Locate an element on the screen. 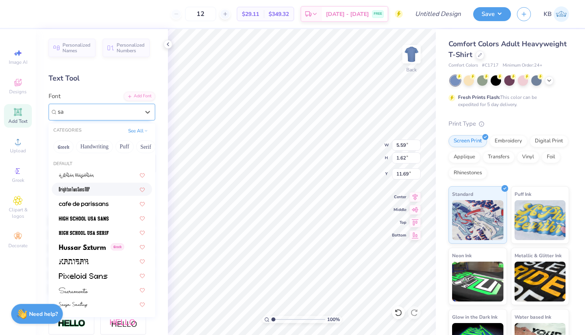 The width and height of the screenshot is (585, 335). img: Neon Ink is located at coordinates (478, 281).